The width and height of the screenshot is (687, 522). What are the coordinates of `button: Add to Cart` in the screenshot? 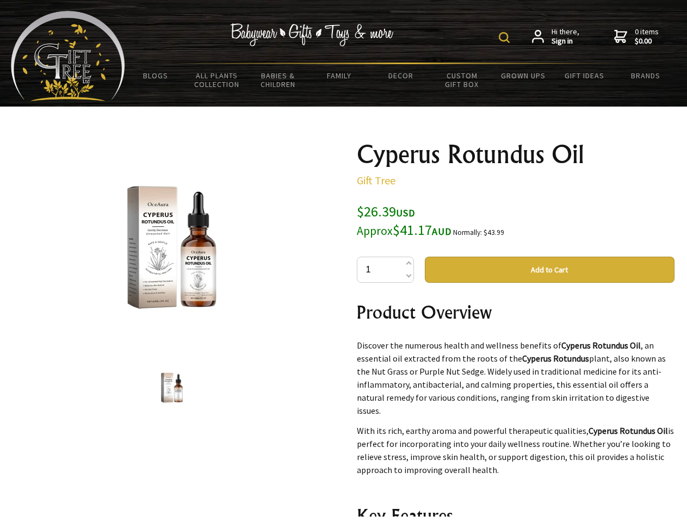 It's located at (549, 270).